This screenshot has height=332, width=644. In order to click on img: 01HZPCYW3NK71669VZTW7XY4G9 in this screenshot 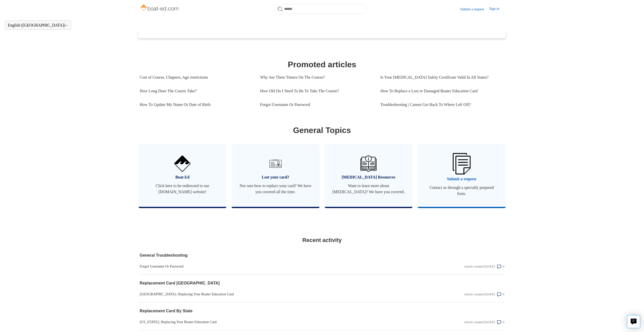, I will do `click(461, 164)`.